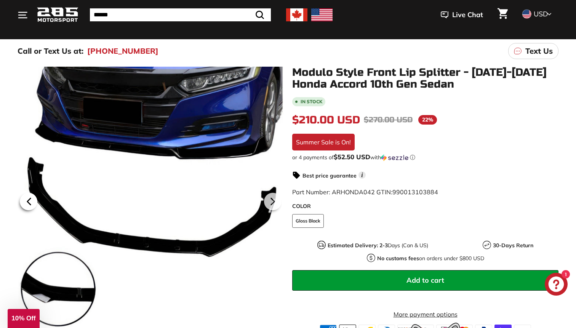 This screenshot has width=576, height=328. I want to click on strong: Best price guarantee, so click(329, 176).